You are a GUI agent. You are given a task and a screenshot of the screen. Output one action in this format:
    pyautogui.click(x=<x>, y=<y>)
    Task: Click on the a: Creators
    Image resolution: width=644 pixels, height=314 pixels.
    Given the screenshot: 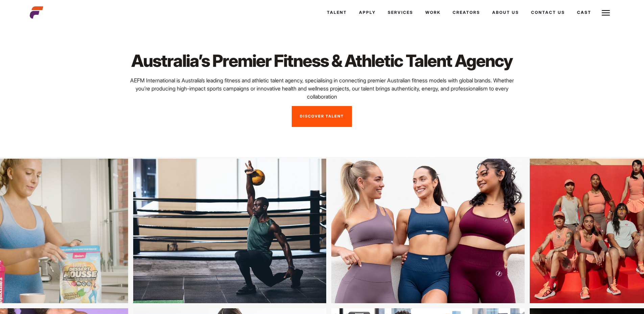 What is the action you would take?
    pyautogui.click(x=466, y=13)
    